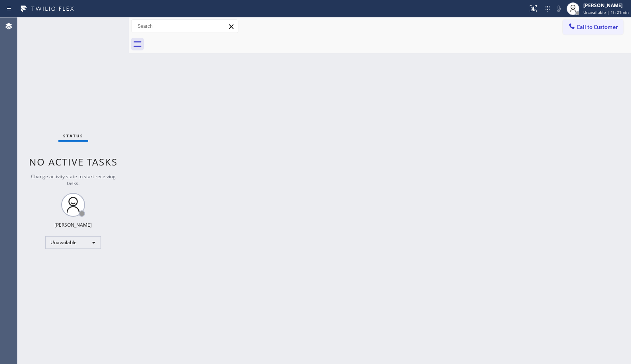 This screenshot has width=631, height=364. Describe the element at coordinates (558, 8) in the screenshot. I see `button: Mute` at that location.